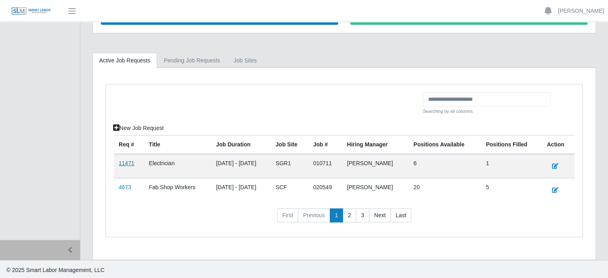 Image resolution: width=608 pixels, height=278 pixels. I want to click on span: © 2025 Smart Labor Management, LLC, so click(55, 270).